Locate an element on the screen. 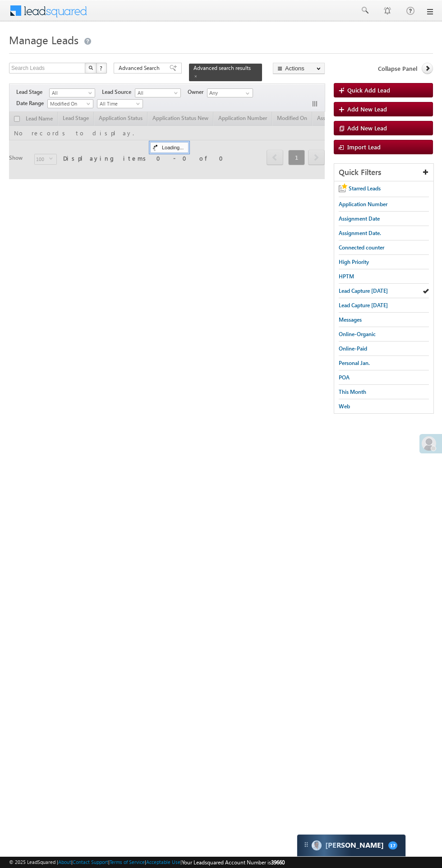 Image resolution: width=442 pixels, height=868 pixels. a: Contact Support is located at coordinates (90, 862).